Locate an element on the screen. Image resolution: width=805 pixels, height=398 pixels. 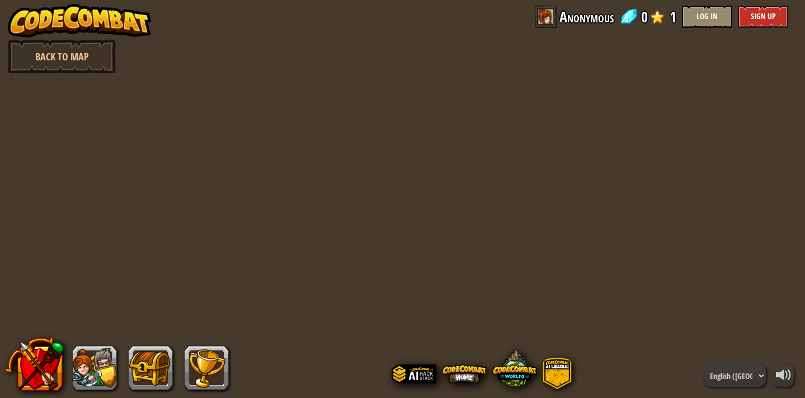
a: Back to Map is located at coordinates (62, 57).